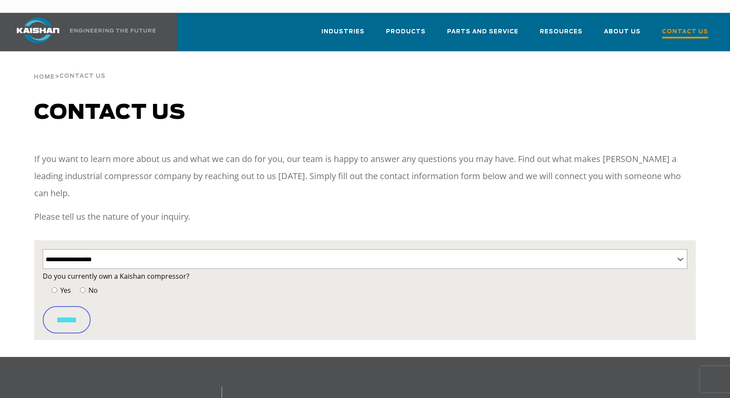  I want to click on span: Products, so click(406, 32).